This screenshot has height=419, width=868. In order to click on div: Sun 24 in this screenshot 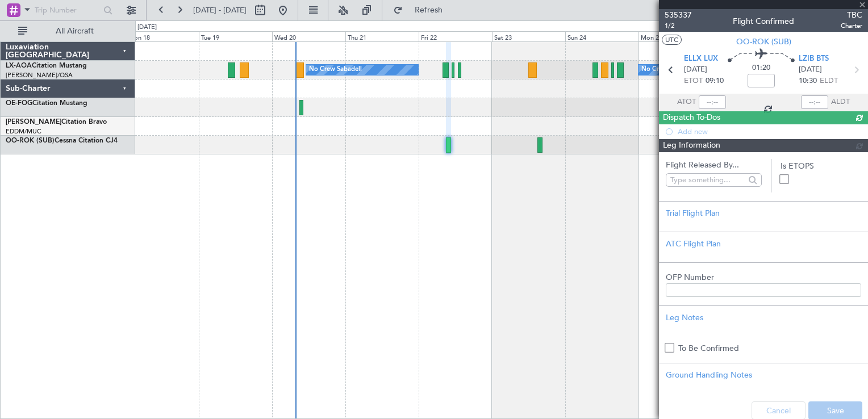, I will do `click(602, 36)`.